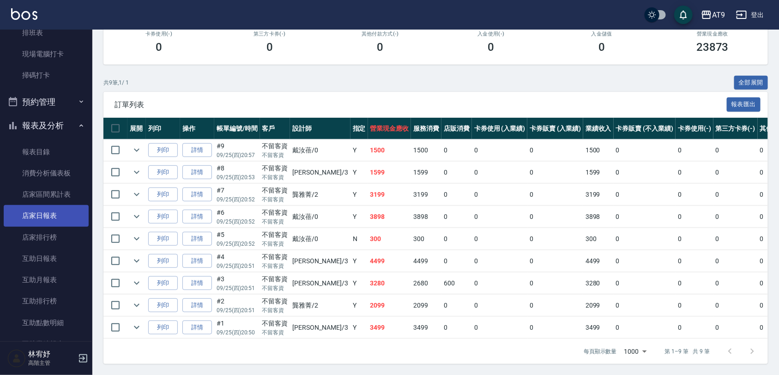 The width and height of the screenshot is (779, 375). What do you see at coordinates (644, 128) in the screenshot?
I see `th: 卡券販賣 (不入業績)` at bounding box center [644, 128].